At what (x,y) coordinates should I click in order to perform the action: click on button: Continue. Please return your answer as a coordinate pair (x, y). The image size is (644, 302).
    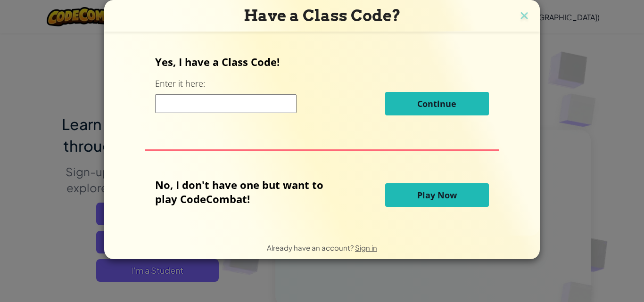
    Looking at the image, I should click on (437, 104).